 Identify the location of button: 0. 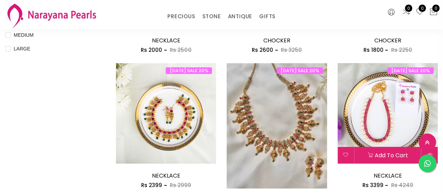
(434, 12).